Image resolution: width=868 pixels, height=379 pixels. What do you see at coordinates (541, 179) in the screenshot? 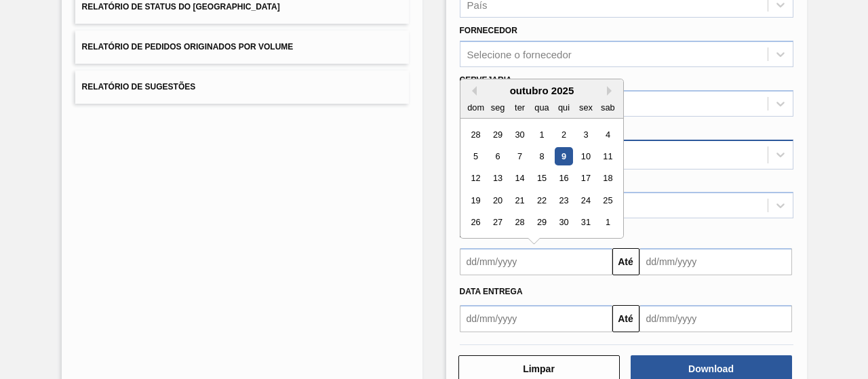
I see `div: month 2025-10` at bounding box center [541, 179].